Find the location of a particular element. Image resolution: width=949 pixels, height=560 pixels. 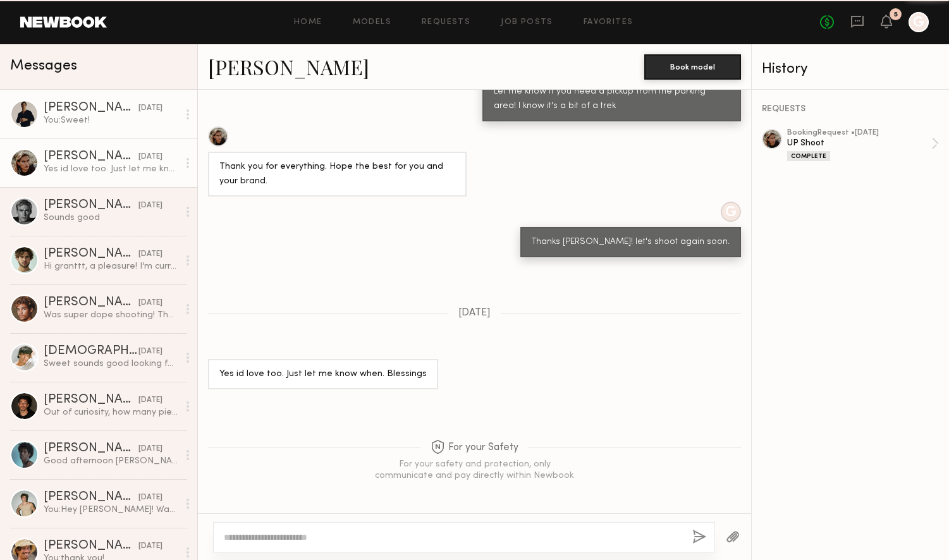

a: Requests is located at coordinates (445, 22).